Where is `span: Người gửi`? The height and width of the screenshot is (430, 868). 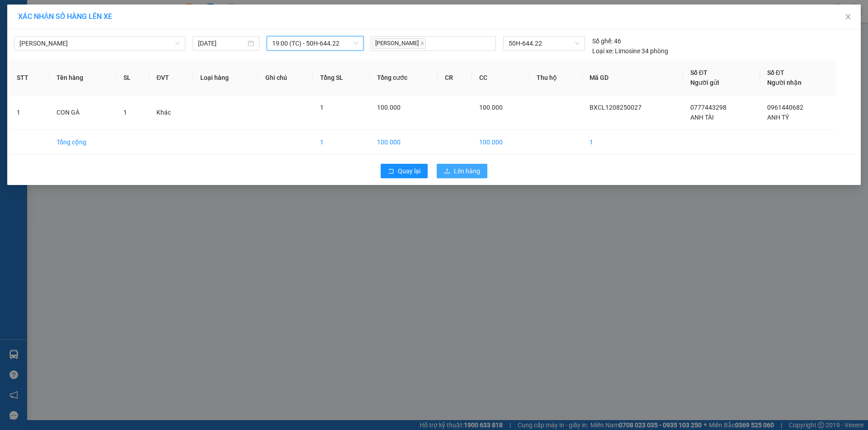
span: Người gửi is located at coordinates (705, 83).